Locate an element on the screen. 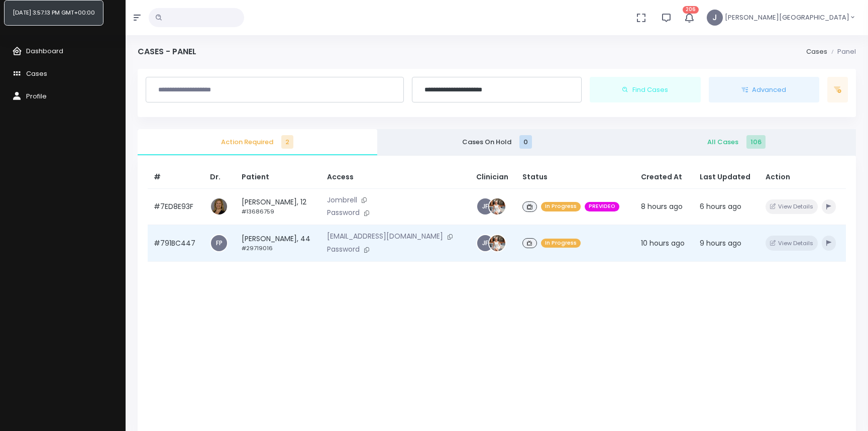 This screenshot has width=868, height=431. span: 8 hours ago is located at coordinates (662, 206).